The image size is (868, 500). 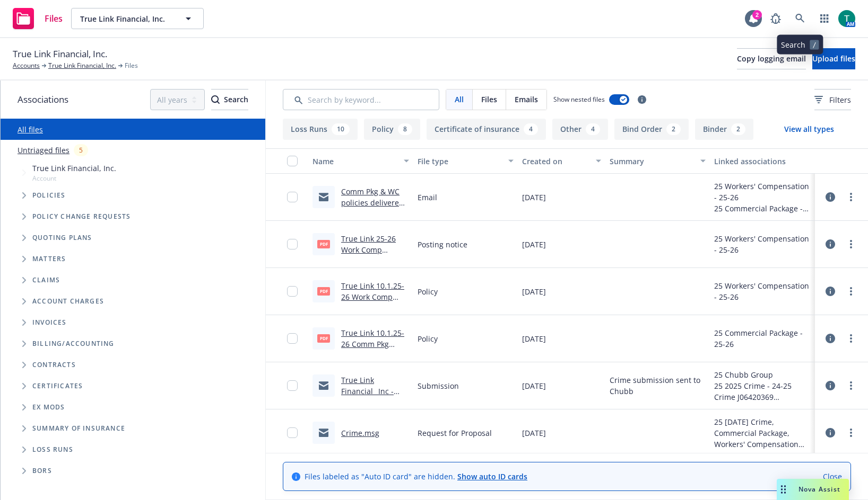 I want to click on a: True Link 10.1.25-26 Work Comp Policy.pdf, so click(x=373, y=297).